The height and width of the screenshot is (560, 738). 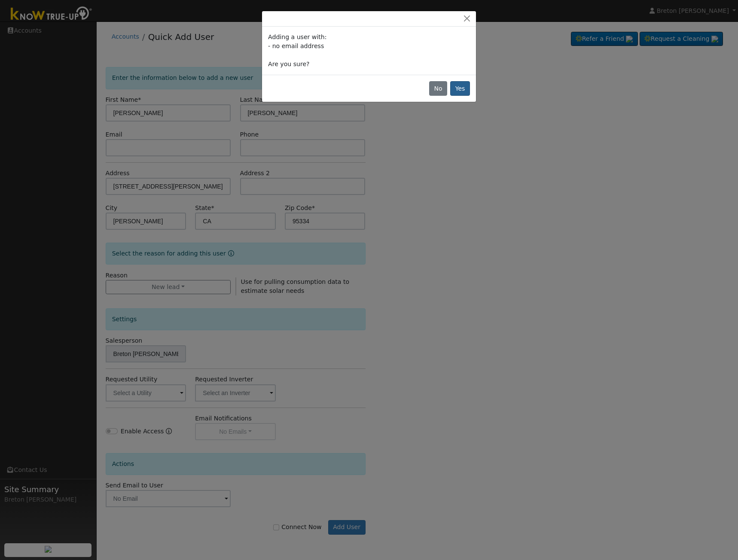 I want to click on button: Close, so click(x=467, y=19).